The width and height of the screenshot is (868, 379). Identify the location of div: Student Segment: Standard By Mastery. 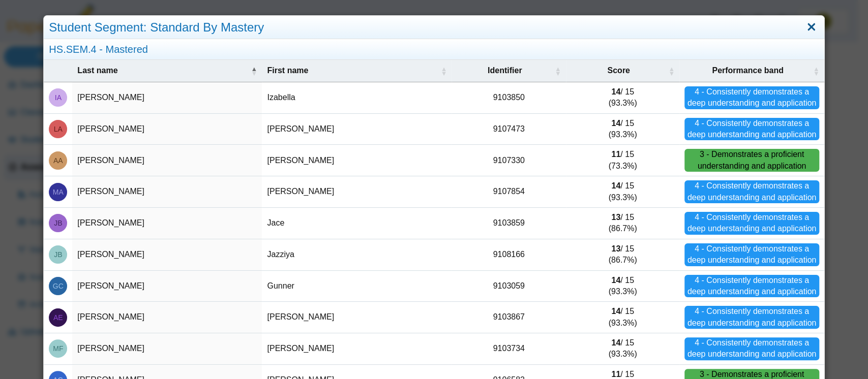
(434, 27).